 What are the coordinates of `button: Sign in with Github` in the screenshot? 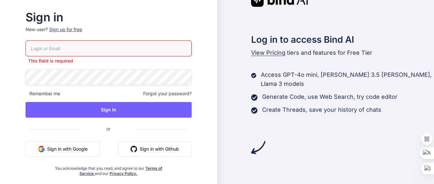 It's located at (155, 149).